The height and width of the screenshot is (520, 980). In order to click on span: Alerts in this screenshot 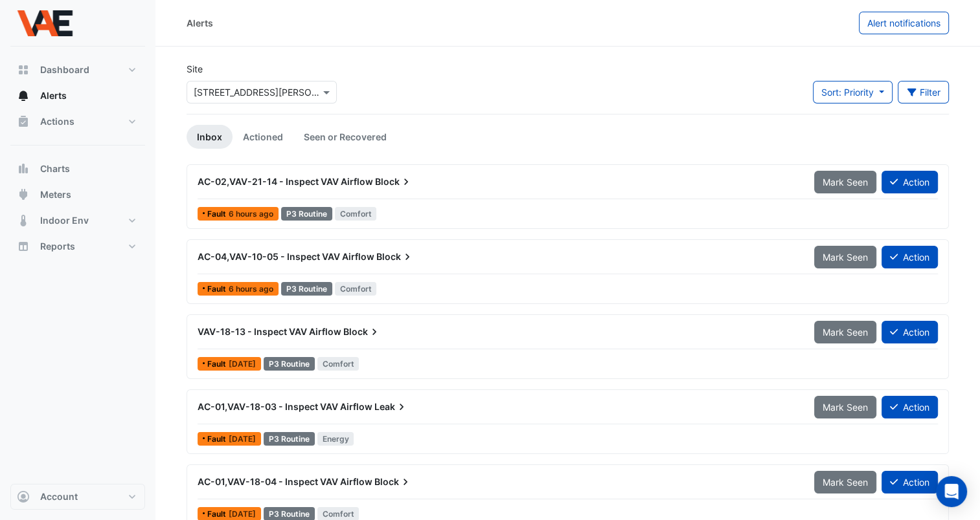, I will do `click(53, 96)`.